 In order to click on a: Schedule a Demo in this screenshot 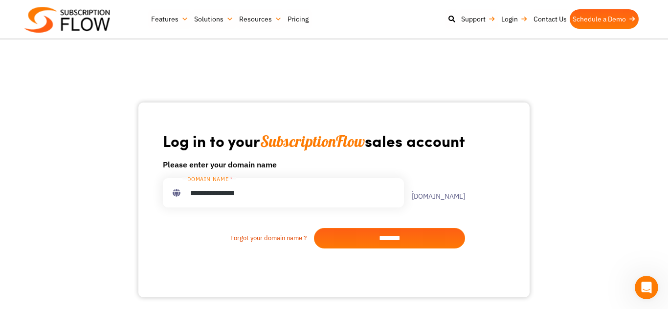, I will do `click(604, 19)`.